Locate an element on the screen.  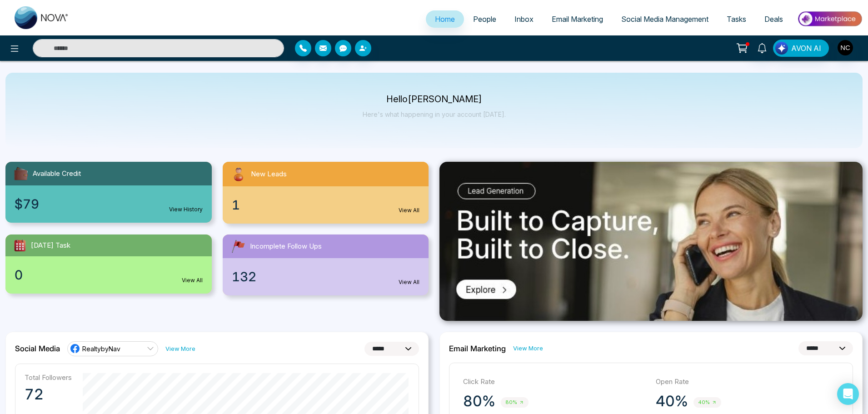
span: Available Credit is located at coordinates (57, 174).